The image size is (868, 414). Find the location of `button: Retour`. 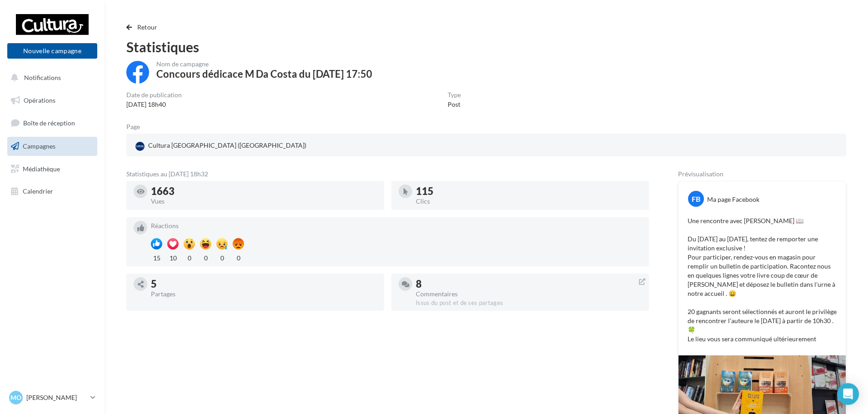

button: Retour is located at coordinates (144, 27).